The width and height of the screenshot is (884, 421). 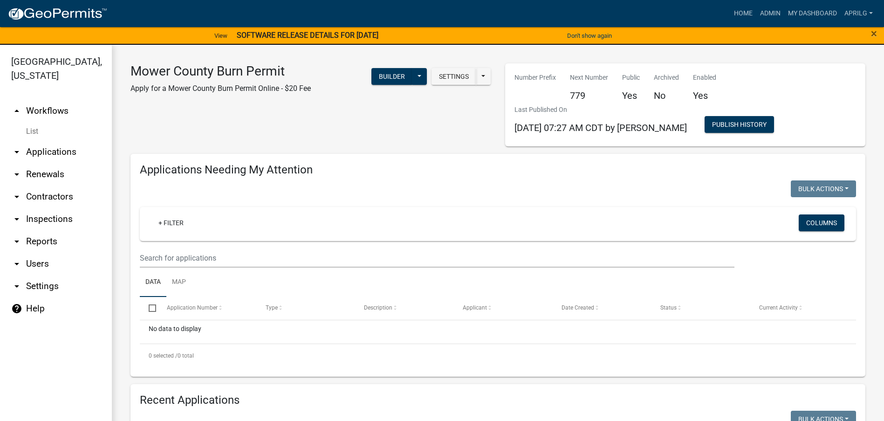 I want to click on span: Date Created, so click(x=578, y=308).